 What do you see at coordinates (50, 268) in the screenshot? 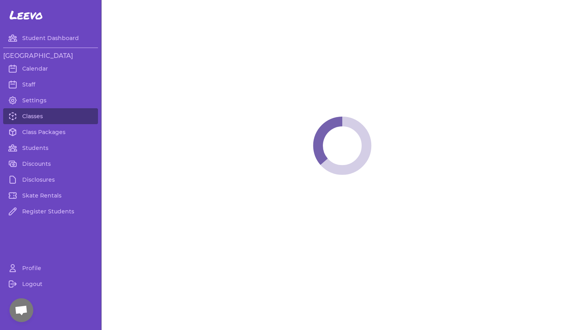
I see `a: Profile` at bounding box center [50, 268].